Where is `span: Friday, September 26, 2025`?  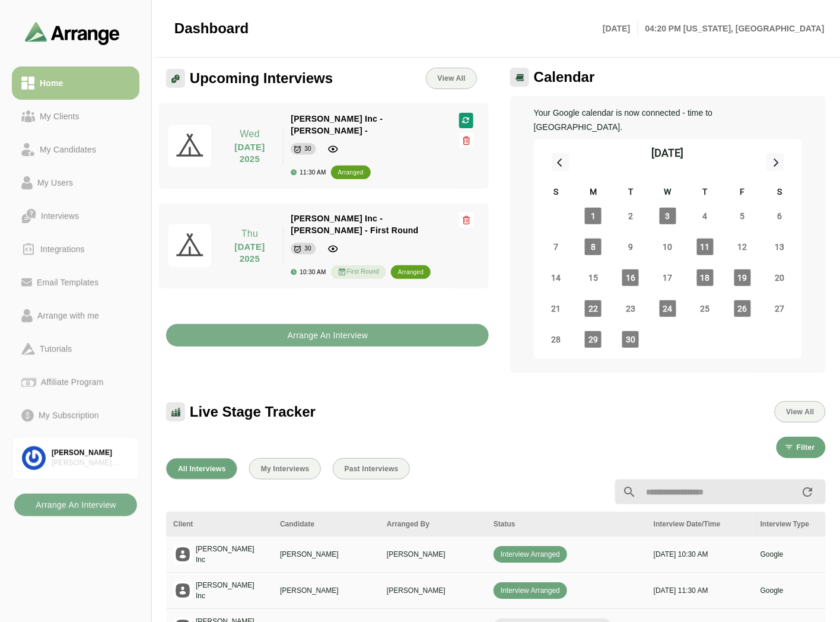 span: Friday, September 26, 2025 is located at coordinates (743, 309).